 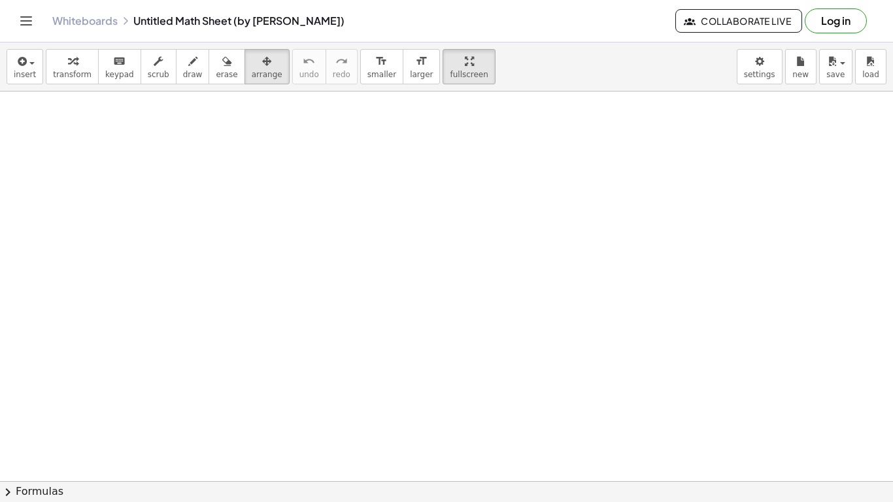 What do you see at coordinates (341, 75) in the screenshot?
I see `span: redo` at bounding box center [341, 75].